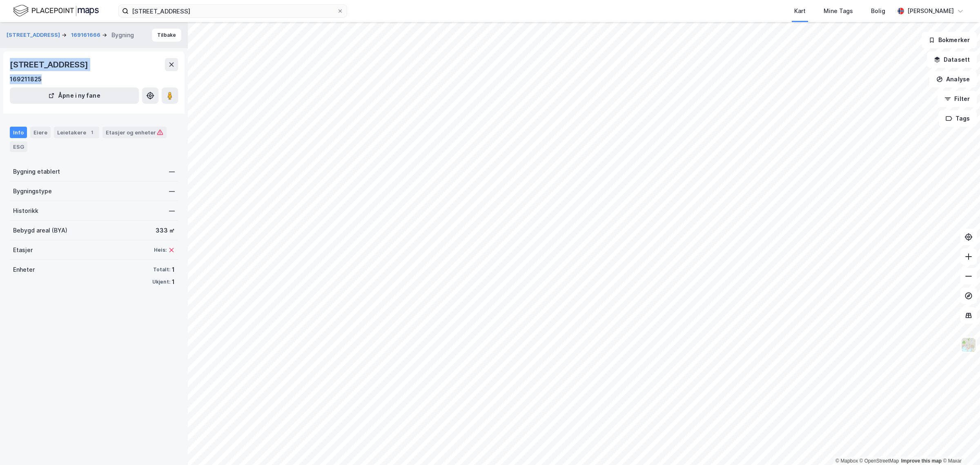 The image size is (980, 465). Describe the element at coordinates (161, 270) in the screenshot. I see `div: Totalt:` at that location.